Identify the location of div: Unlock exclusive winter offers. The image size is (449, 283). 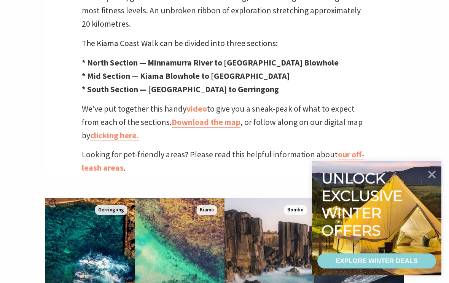
(364, 204).